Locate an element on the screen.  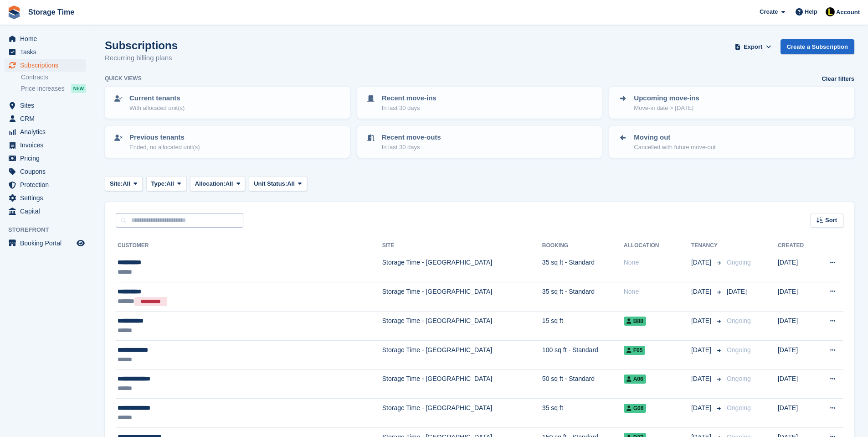
span: Booking Portal is located at coordinates (47, 243).